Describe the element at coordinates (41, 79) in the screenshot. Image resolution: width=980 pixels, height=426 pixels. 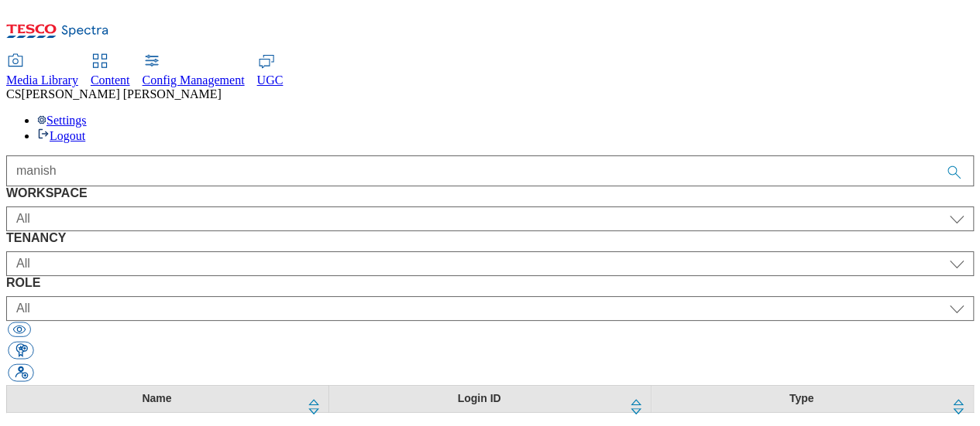
I see `span: Media Library` at that location.